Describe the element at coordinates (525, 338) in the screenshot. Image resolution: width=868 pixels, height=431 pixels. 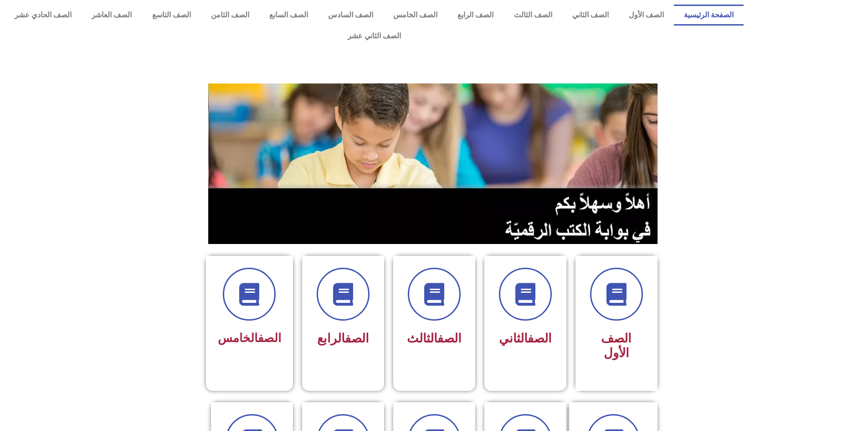
I see `span: الثاني` at that location.